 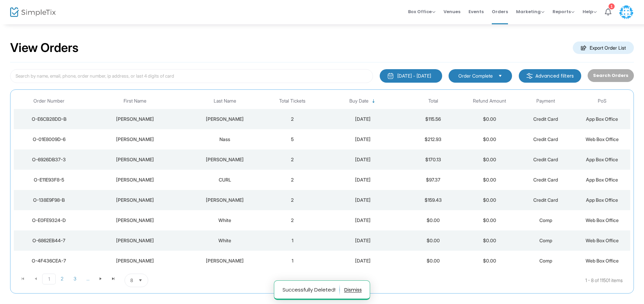 What do you see at coordinates (49, 119) in the screenshot?
I see `div: O-E6CB28DD-B` at bounding box center [49, 119].